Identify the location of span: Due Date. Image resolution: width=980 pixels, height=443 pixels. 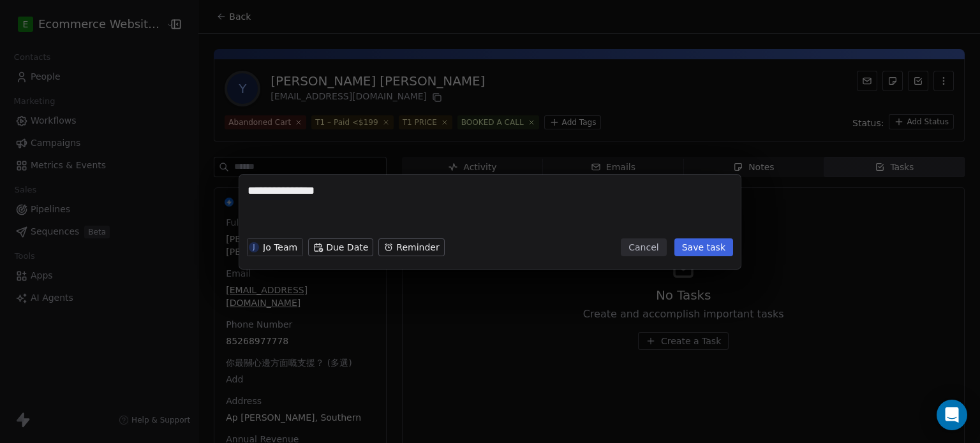
(347, 247).